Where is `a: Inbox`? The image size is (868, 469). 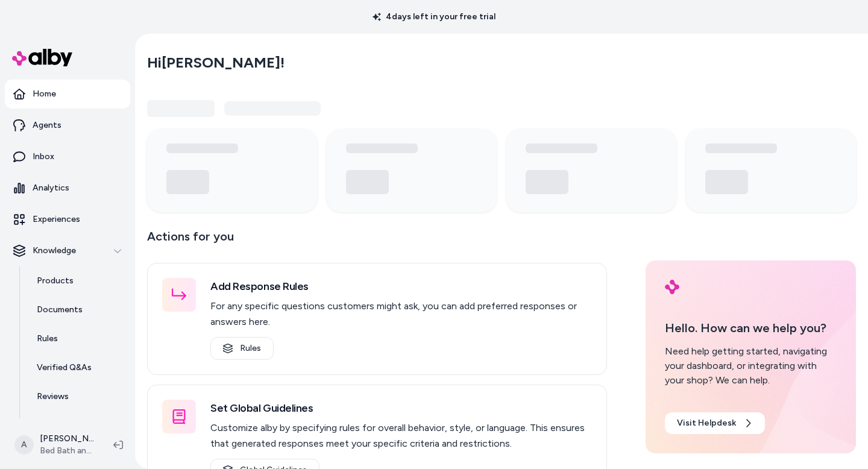
a: Inbox is located at coordinates (67, 157).